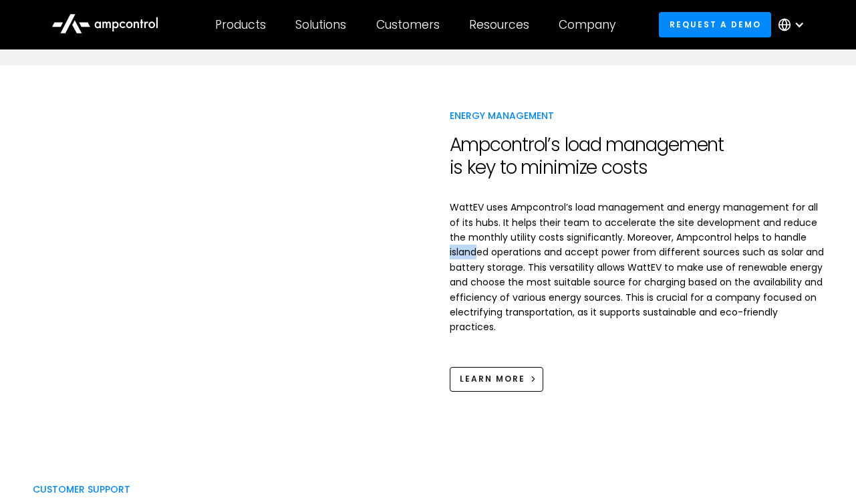 This screenshot has width=856, height=504. I want to click on div: Products, so click(240, 25).